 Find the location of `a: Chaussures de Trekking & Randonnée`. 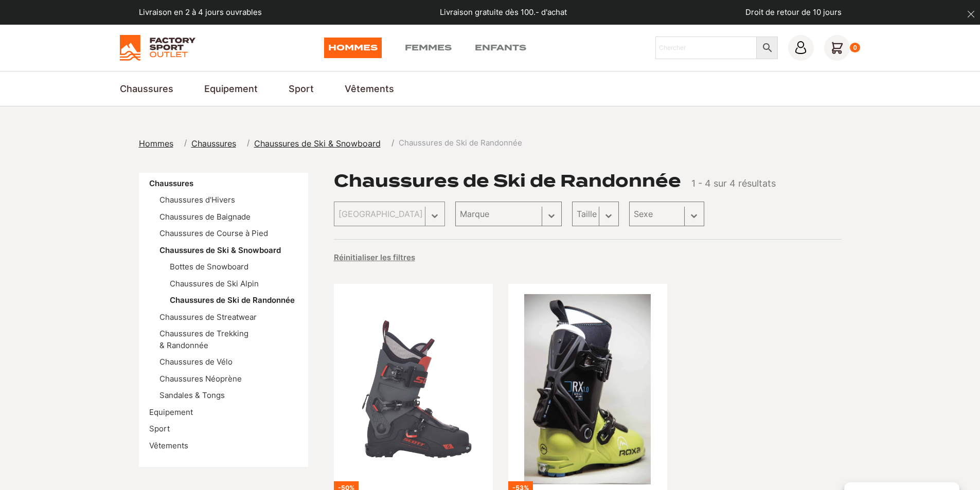

a: Chaussures de Trekking & Randonnée is located at coordinates (204, 340).